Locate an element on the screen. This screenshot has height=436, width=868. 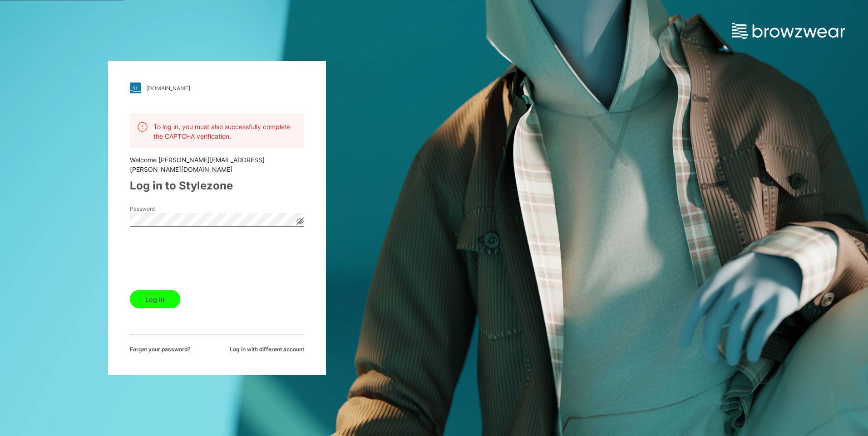
img: browzwear-logo.e42bd6dac1945053ebaf764b6aa21510.svg is located at coordinates (789, 31).